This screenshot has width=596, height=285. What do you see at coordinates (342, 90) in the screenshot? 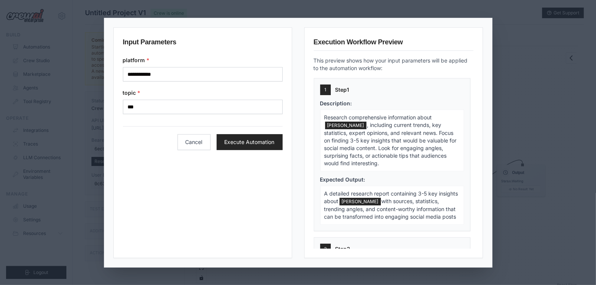
I see `span: Step 1` at bounding box center [342, 90].